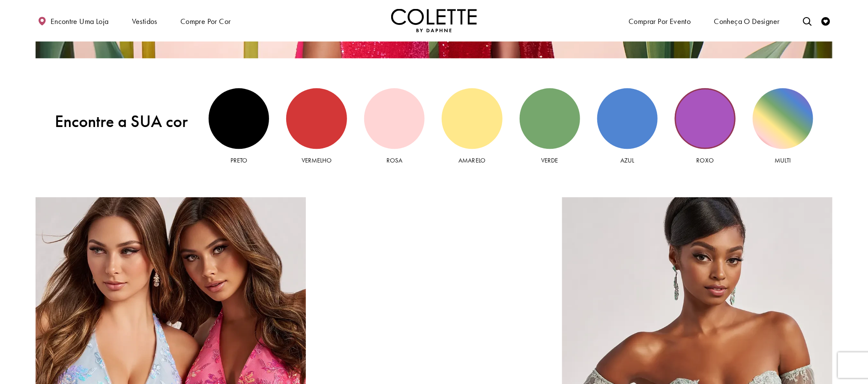 Image resolution: width=868 pixels, height=384 pixels. What do you see at coordinates (316, 126) in the screenshot?
I see `a: Vista vermelha Vermelho` at bounding box center [316, 126].